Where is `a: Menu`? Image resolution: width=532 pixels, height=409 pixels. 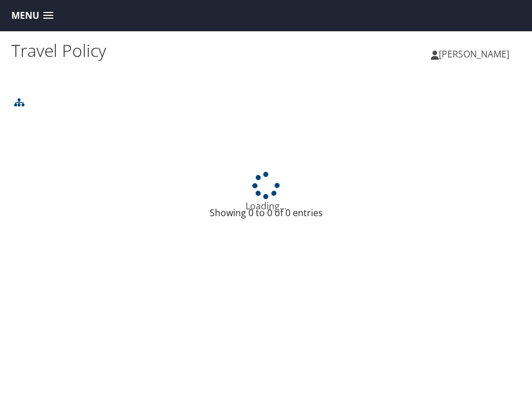 a: Menu is located at coordinates (32, 15).